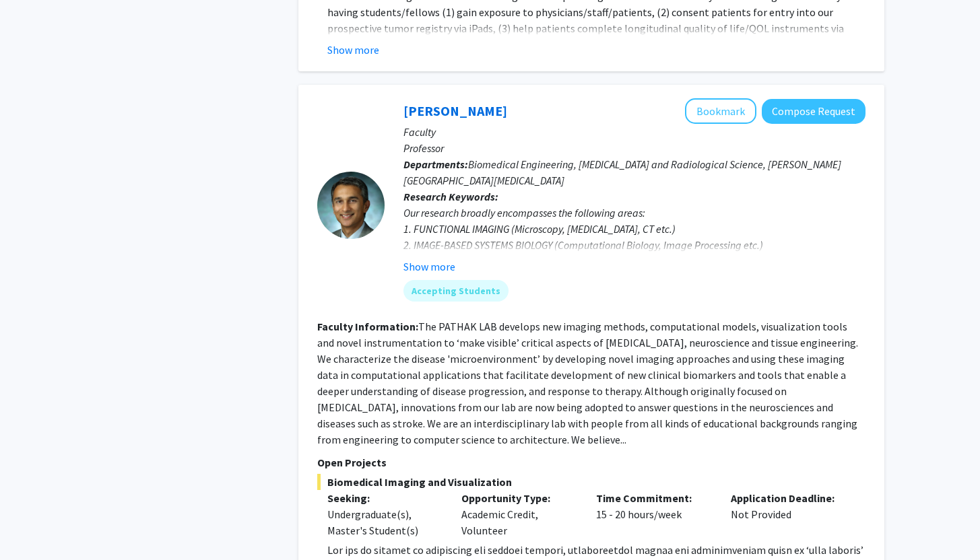 Image resolution: width=980 pixels, height=560 pixels. Describe the element at coordinates (814, 111) in the screenshot. I see `button: Compose Request to Arvind Pathak` at that location.